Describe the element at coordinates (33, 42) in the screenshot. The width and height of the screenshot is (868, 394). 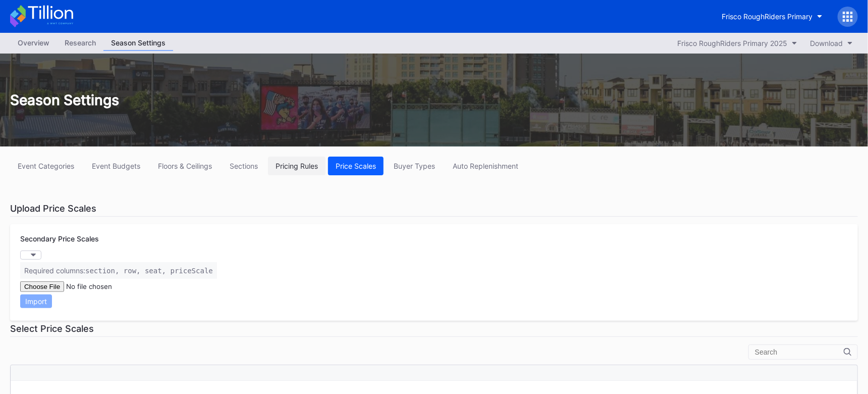
I see `div: Overview` at that location.